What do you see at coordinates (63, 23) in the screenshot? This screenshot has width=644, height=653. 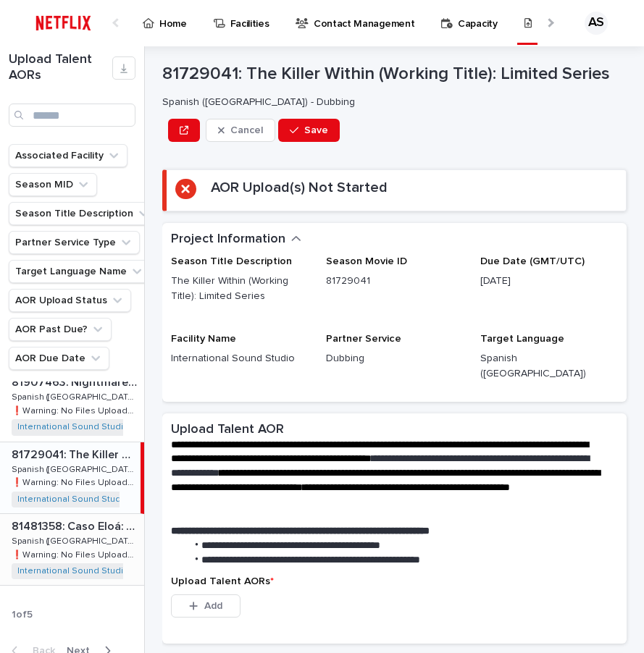 I see `img: ifQbXi3ZQGMSEF7WDB7W` at bounding box center [63, 23].